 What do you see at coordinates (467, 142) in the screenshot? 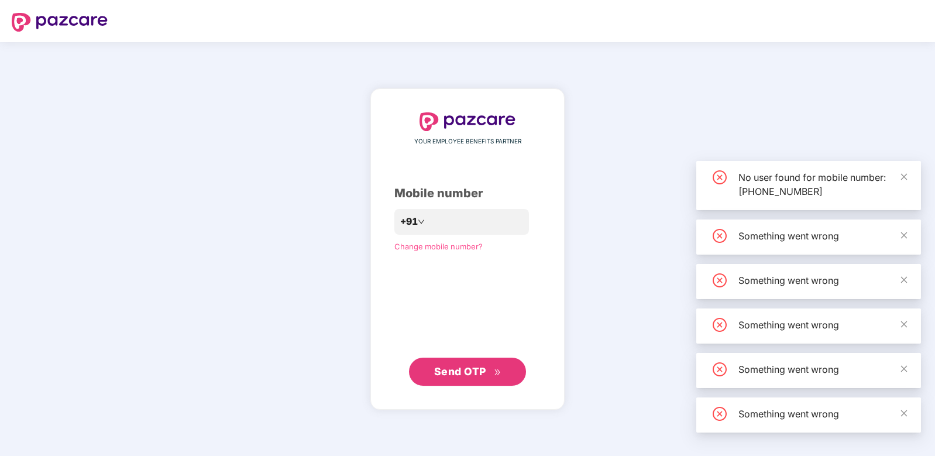
I see `span: YOUR EMPLOYEE BENEFITS PARTNER` at bounding box center [467, 142].